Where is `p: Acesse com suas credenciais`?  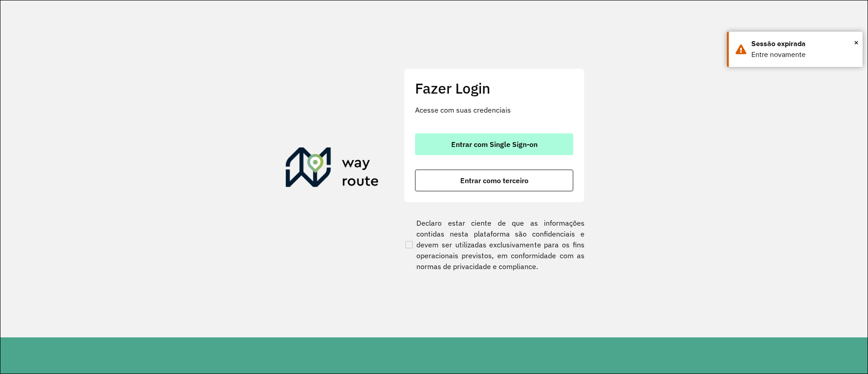 p: Acesse com suas credenciais is located at coordinates (494, 110).